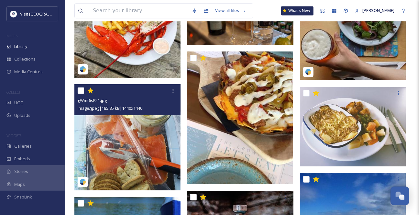  What do you see at coordinates (23, 146) in the screenshot?
I see `span: Galleries` at bounding box center [23, 146].